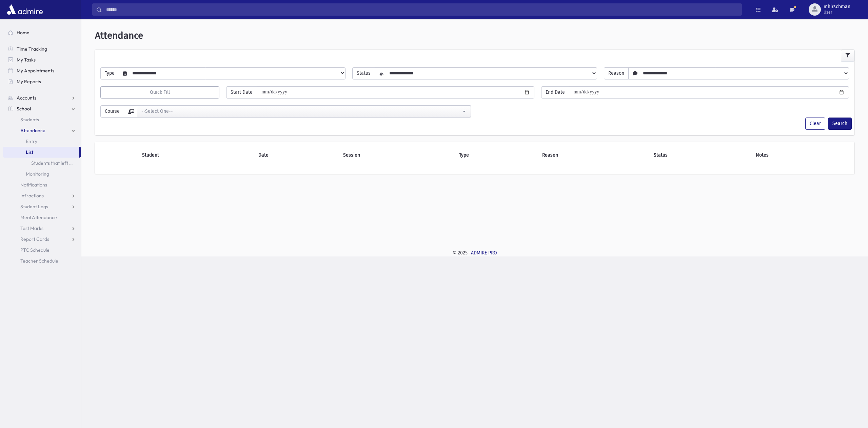 This screenshot has height=428, width=868. Describe the element at coordinates (112, 111) in the screenshot. I see `span: Course` at that location.